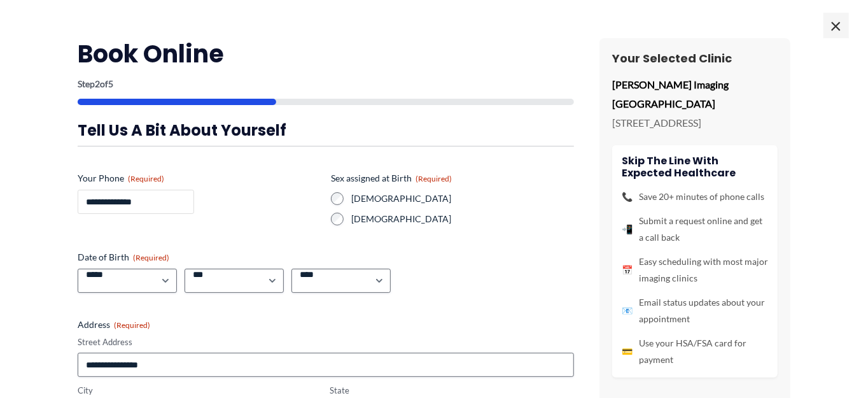 Image resolution: width=868 pixels, height=398 pixels. What do you see at coordinates (326, 130) in the screenshot?
I see `h3: Tell us a bit about yourself` at bounding box center [326, 130].